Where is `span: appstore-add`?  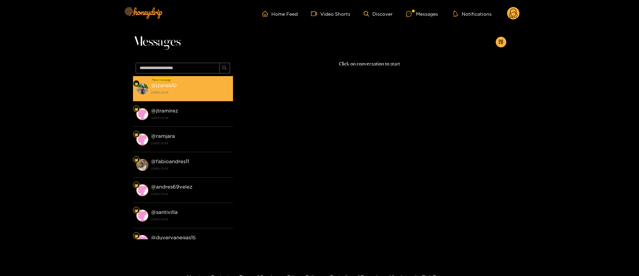 span: appstore-add is located at coordinates (501, 42).